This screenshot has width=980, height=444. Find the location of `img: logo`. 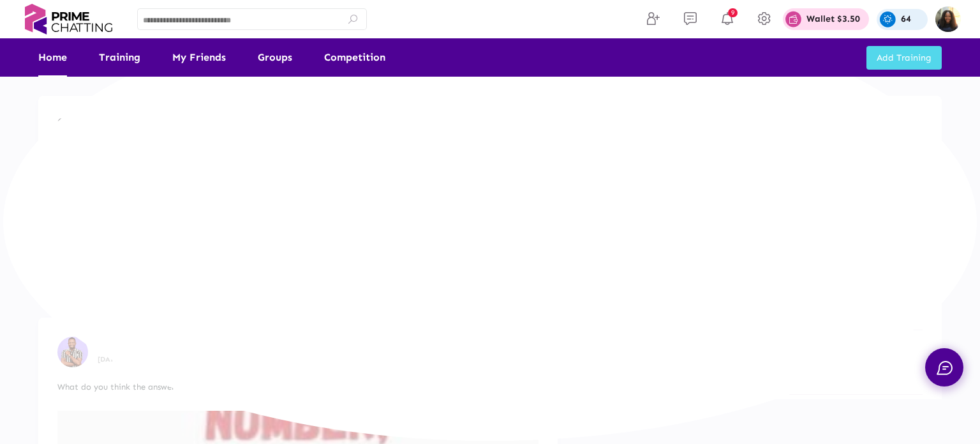

img: logo is located at coordinates (68, 19).